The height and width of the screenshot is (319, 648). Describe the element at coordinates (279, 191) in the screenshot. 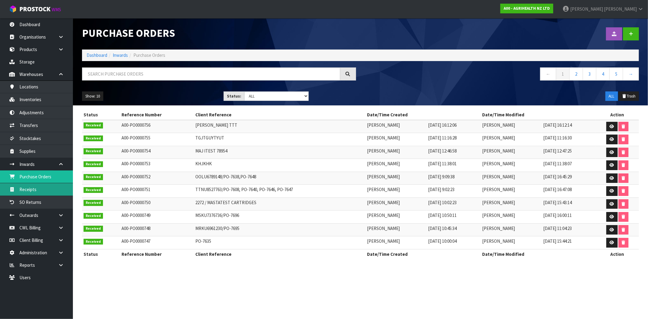

I see `td: TTNU8527763/PO-7608, PO-7640, PO-7646, PO-7647` at that location.